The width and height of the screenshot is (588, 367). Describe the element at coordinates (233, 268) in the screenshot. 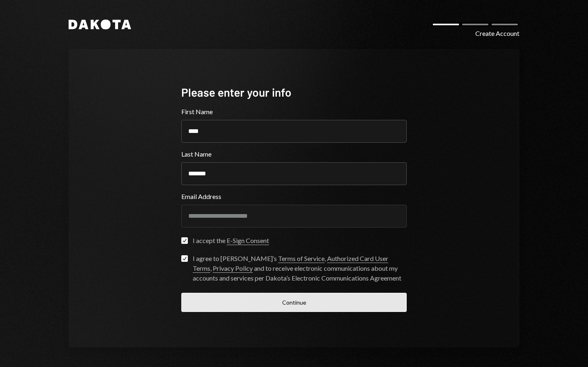

I see `a: Privacy Policy` at that location.